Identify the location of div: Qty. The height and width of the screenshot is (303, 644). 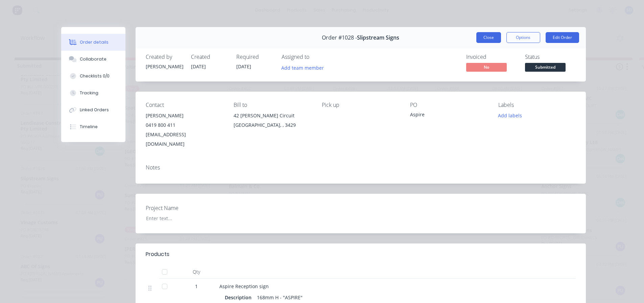
(196, 272).